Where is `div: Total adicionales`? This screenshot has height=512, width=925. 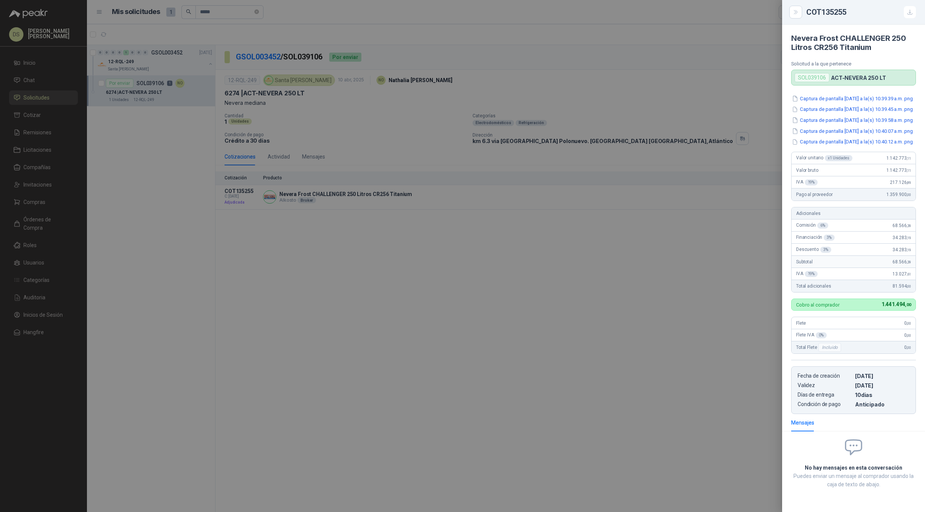 div: Total adicionales is located at coordinates (854, 286).